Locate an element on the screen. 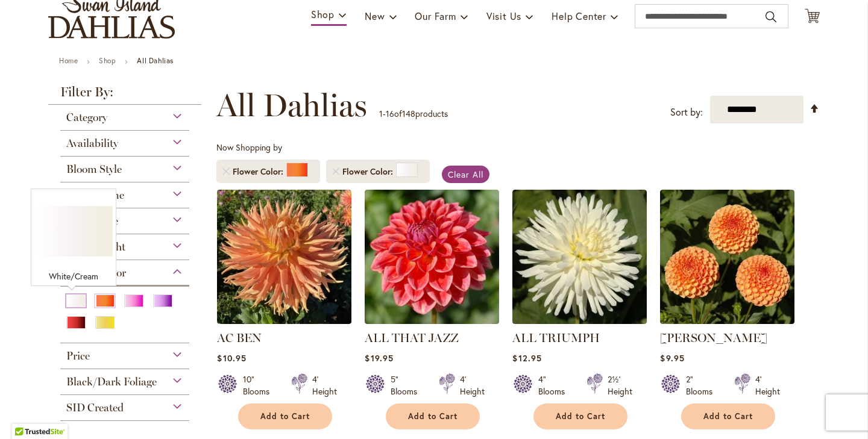 The height and width of the screenshot is (439, 868). span: 1 is located at coordinates (381, 114).